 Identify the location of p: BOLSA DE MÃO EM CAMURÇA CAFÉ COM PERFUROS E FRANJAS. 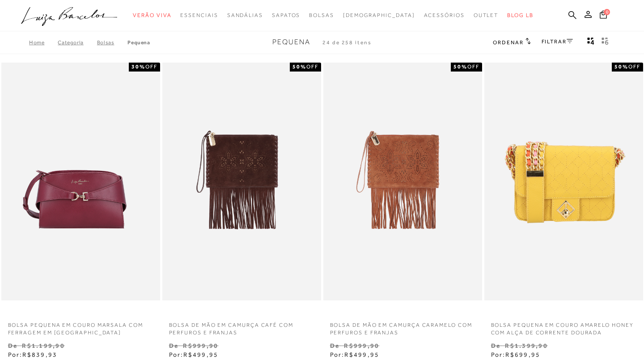
(241, 327).